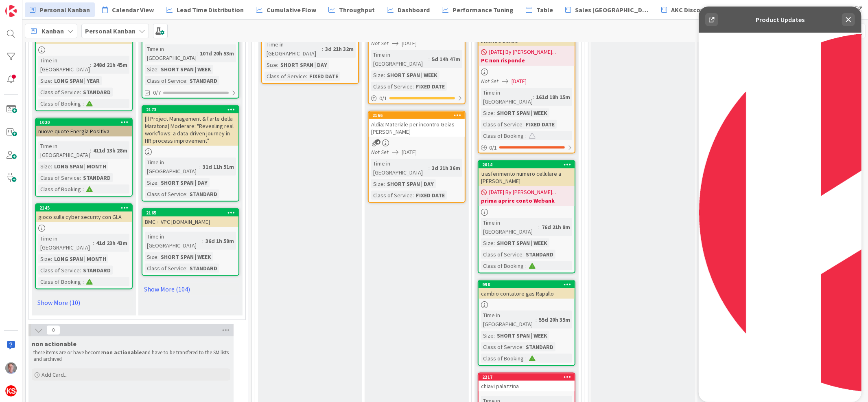 The height and width of the screenshot is (402, 868). I want to click on div: gioco sulla cyber security con GLA, so click(84, 217).